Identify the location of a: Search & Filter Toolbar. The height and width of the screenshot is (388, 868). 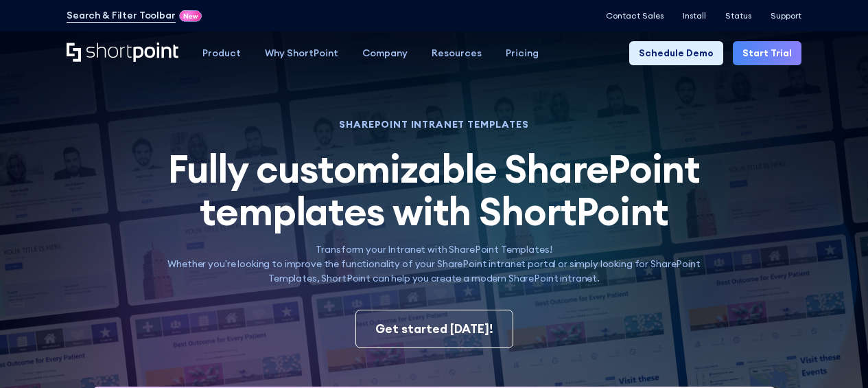
(120, 15).